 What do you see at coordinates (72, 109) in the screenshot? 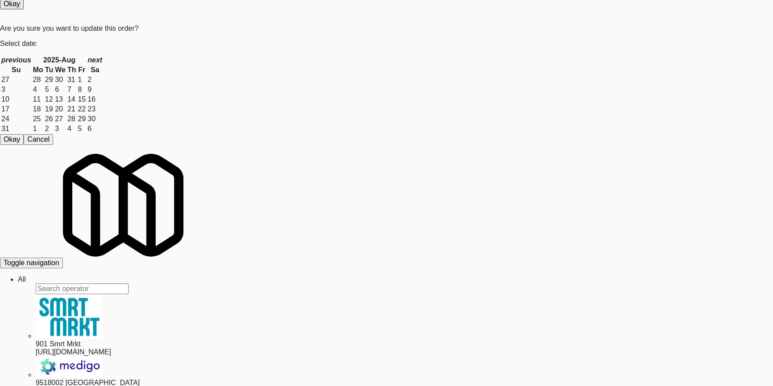
I see `td: 21` at bounding box center [72, 109].